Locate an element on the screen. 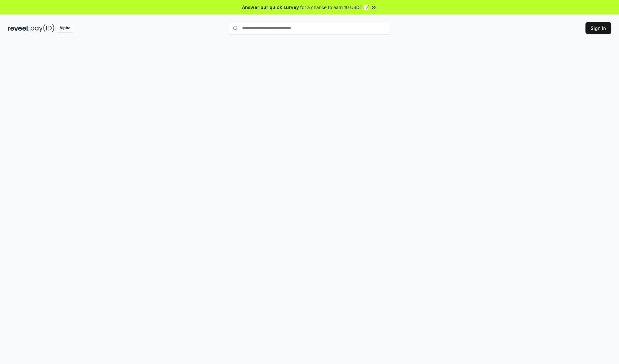 The image size is (619, 364). span: Answer our quick survey is located at coordinates (271, 7).